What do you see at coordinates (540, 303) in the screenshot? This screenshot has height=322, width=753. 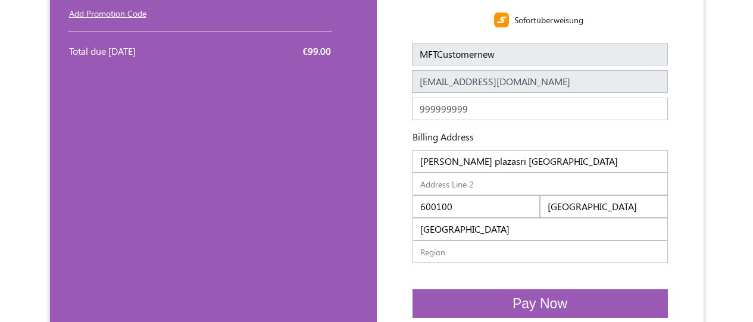 I see `span: Pay Now` at bounding box center [540, 303].